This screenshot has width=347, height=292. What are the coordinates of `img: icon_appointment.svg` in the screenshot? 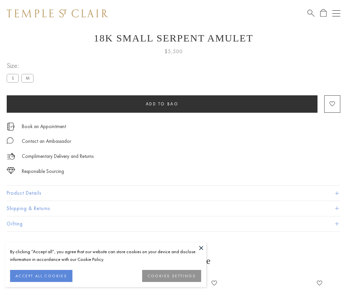 It's located at (11, 127).